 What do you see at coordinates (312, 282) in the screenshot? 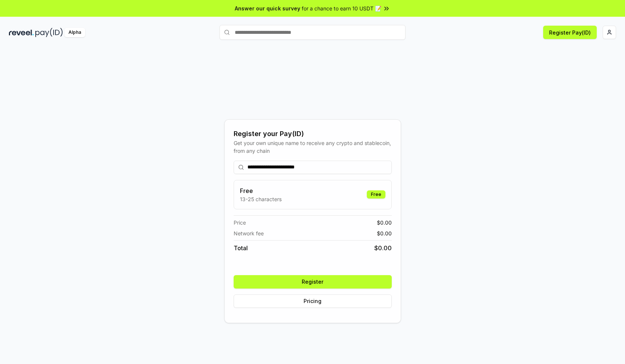
I see `button: Register` at bounding box center [312, 282].